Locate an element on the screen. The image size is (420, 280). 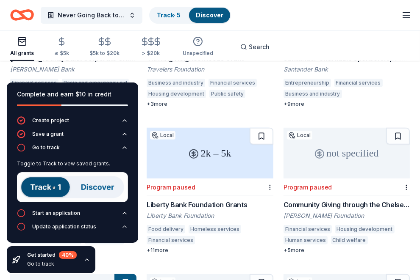
a: Discover is located at coordinates (209, 15).